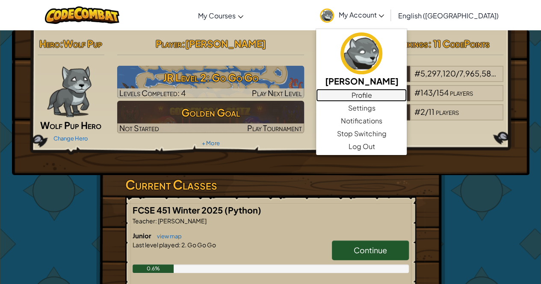 This screenshot has height=284, width=541. Describe the element at coordinates (82, 15) in the screenshot. I see `a: CodeCombat logo` at that location.